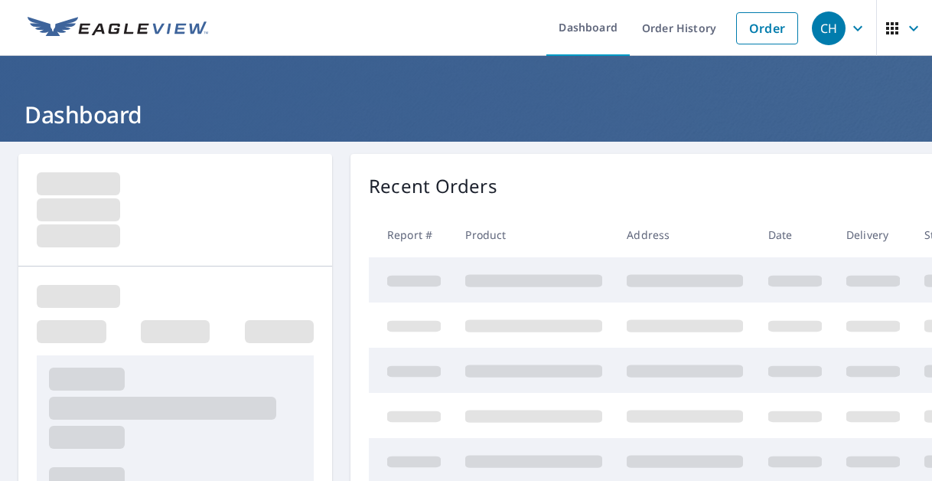  What do you see at coordinates (829, 28) in the screenshot?
I see `div: CH` at bounding box center [829, 28].